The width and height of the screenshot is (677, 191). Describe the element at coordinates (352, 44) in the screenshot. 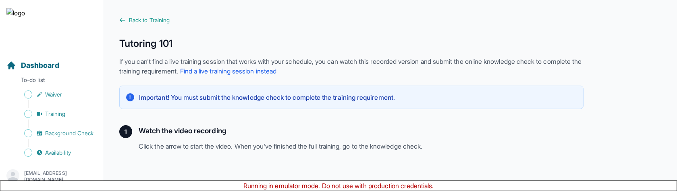

I see `h1: Tutoring 101` at that location.